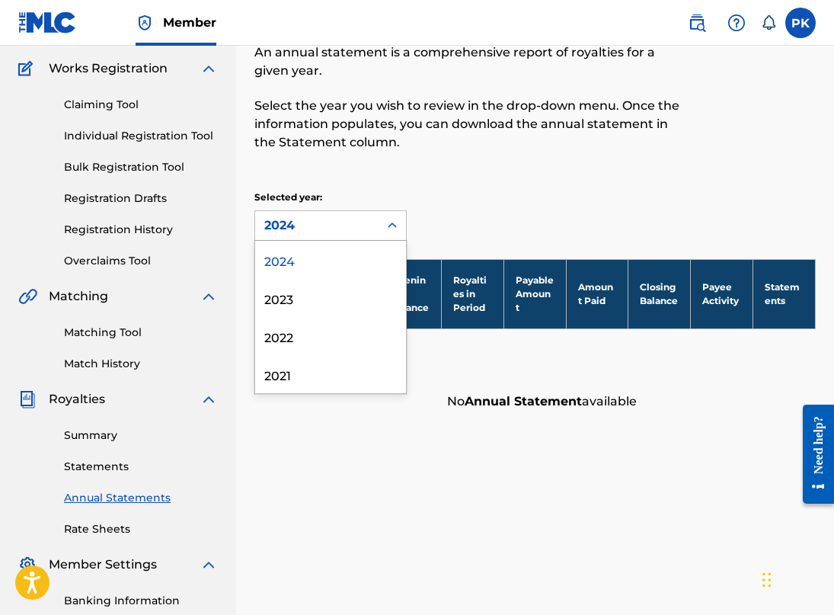 Image resolution: width=834 pixels, height=615 pixels. Describe the element at coordinates (141, 332) in the screenshot. I see `a: Matching Tool` at that location.